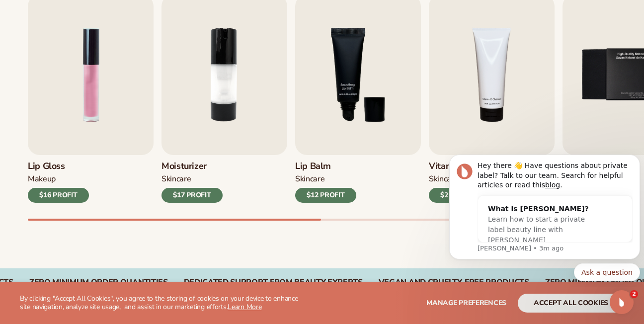 This screenshot has width=644, height=324. I want to click on div: $12 PROFIT, so click(325, 195).